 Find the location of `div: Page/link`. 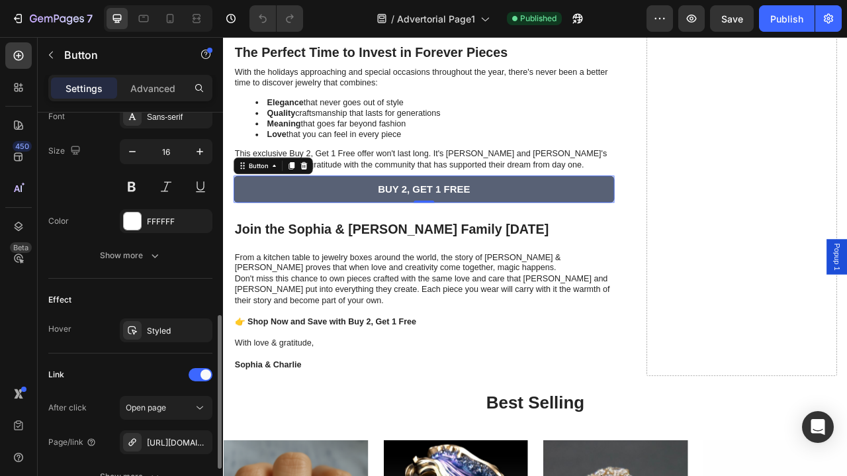

div: Page/link is located at coordinates (72, 442).